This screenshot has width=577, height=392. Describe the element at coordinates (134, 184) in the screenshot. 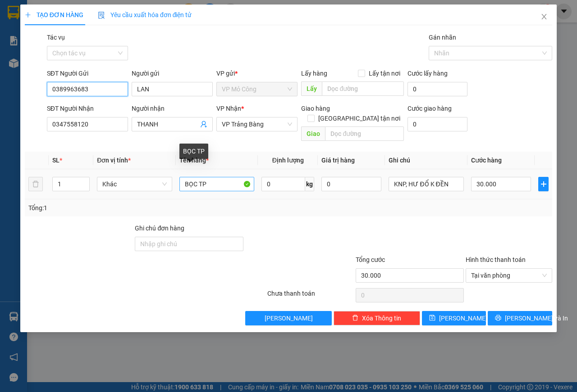

I see `span: Khác` at that location.